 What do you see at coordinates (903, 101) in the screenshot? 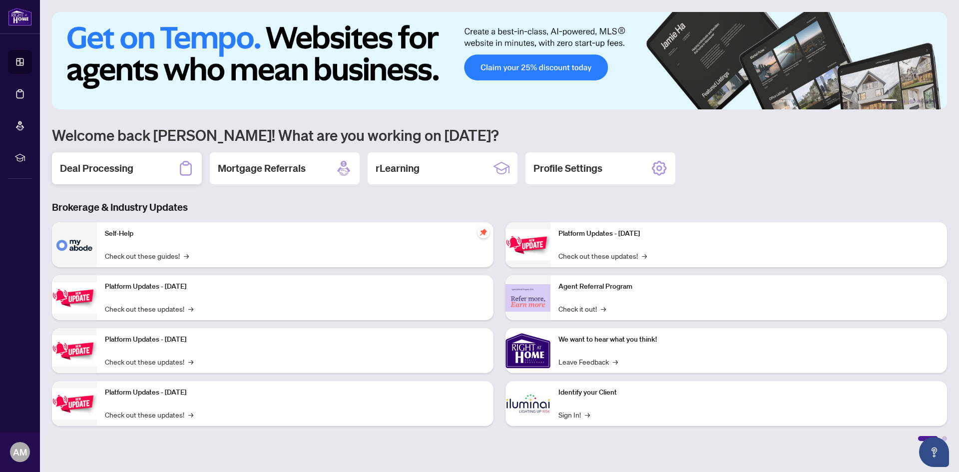
I see `button: 2` at bounding box center [903, 101].